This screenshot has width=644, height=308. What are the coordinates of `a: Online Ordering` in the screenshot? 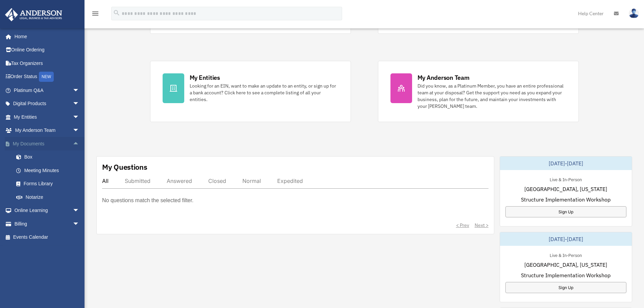 It's located at (47, 50).